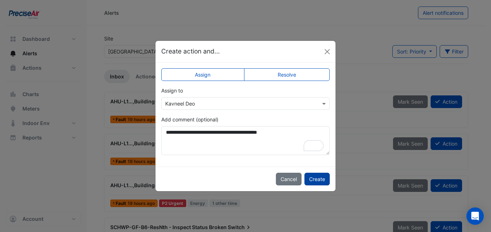 The width and height of the screenshot is (491, 232). Describe the element at coordinates (172, 90) in the screenshot. I see `label: Assign to` at that location.